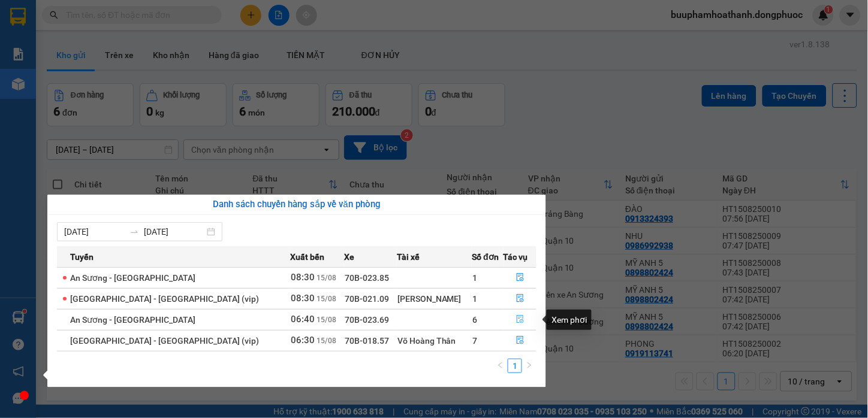 This screenshot has width=868, height=418. I want to click on span: 70B-023.85, so click(367, 278).